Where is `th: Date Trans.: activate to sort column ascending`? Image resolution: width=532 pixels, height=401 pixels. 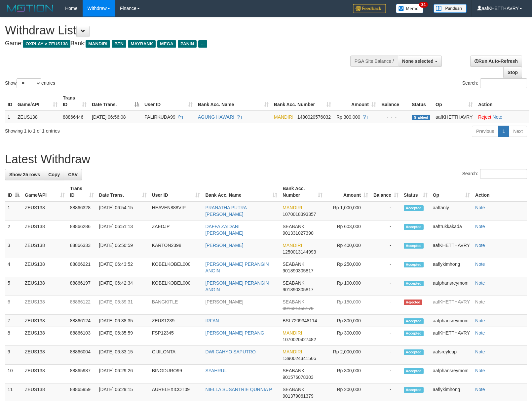 th: Date Trans.: activate to sort column ascending is located at coordinates (123, 192).